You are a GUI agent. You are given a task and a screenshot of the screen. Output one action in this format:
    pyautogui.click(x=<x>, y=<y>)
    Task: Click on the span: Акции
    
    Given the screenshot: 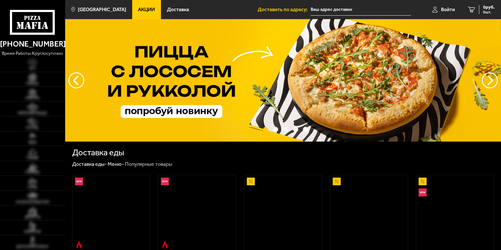 What is the action you would take?
    pyautogui.click(x=146, y=10)
    